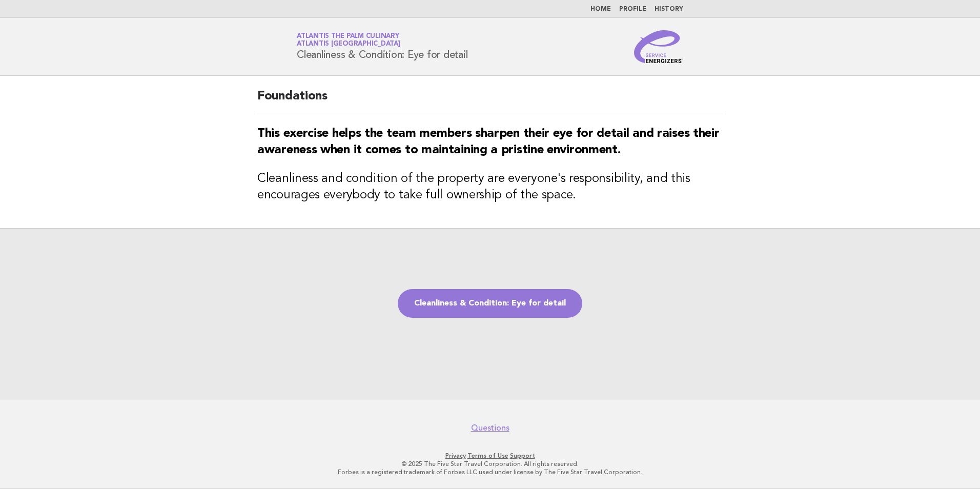 The image size is (980, 489). Describe the element at coordinates (490, 101) in the screenshot. I see `h2: Foundations` at that location.